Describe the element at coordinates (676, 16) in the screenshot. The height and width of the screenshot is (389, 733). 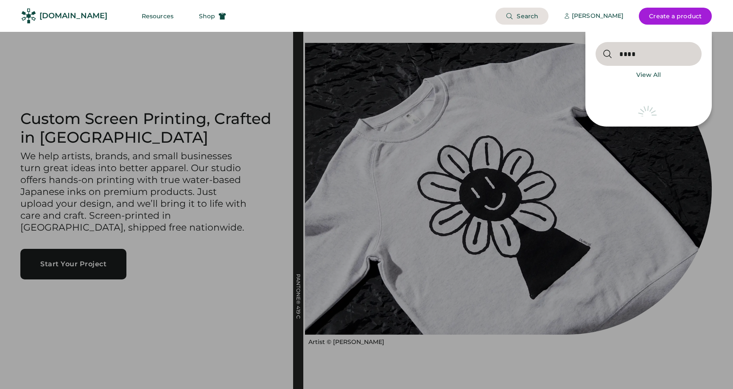
I see `button: Create a product` at that location.